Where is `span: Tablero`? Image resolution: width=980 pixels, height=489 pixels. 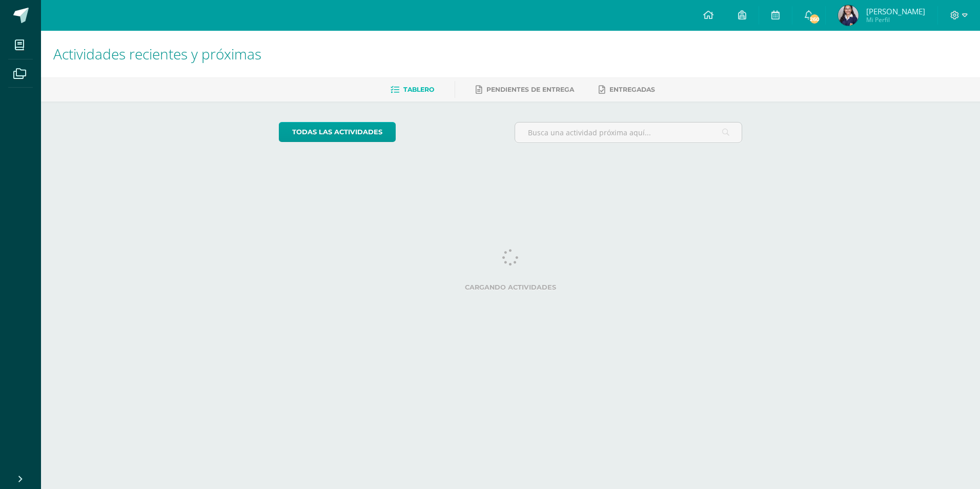
span: Tablero is located at coordinates (418, 89).